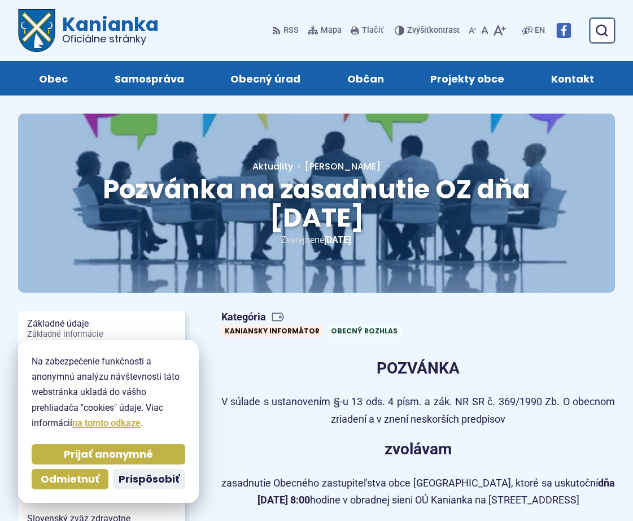 The height and width of the screenshot is (521, 633). What do you see at coordinates (367, 30) in the screenshot?
I see `button: Tlačiť` at bounding box center [367, 30].